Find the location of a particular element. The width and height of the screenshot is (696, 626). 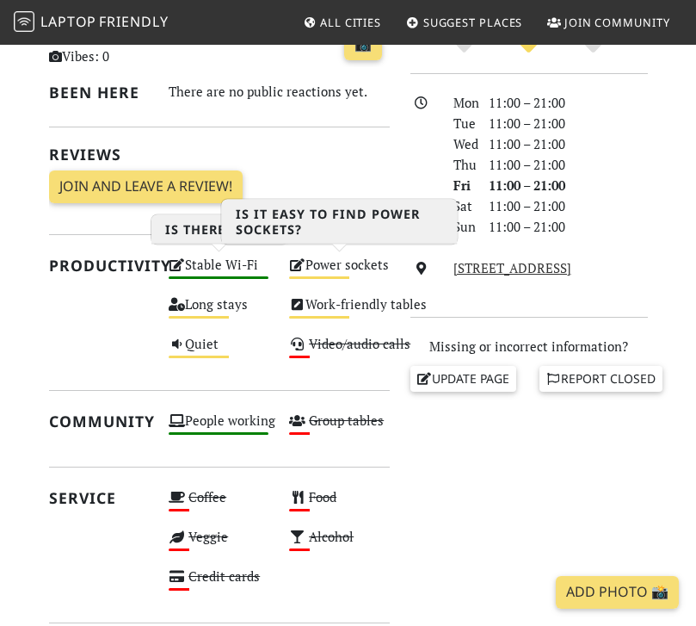

span: Laptop is located at coordinates (68, 22).